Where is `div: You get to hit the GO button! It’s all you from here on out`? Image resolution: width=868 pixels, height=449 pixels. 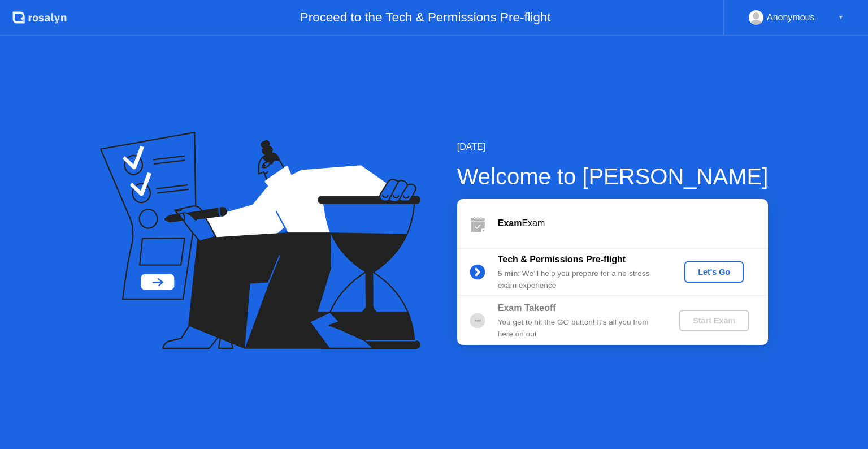 div: You get to hit the GO button! It’s all you from here on out is located at coordinates (580, 328).